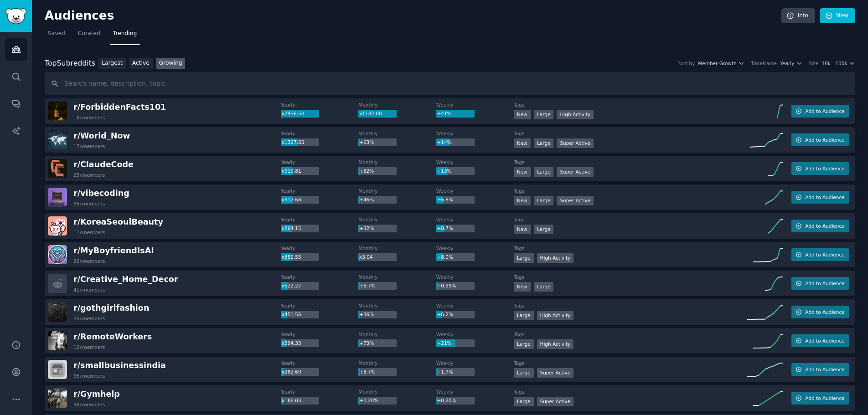  What do you see at coordinates (444, 171) in the screenshot?
I see `span: +13%` at bounding box center [444, 171].